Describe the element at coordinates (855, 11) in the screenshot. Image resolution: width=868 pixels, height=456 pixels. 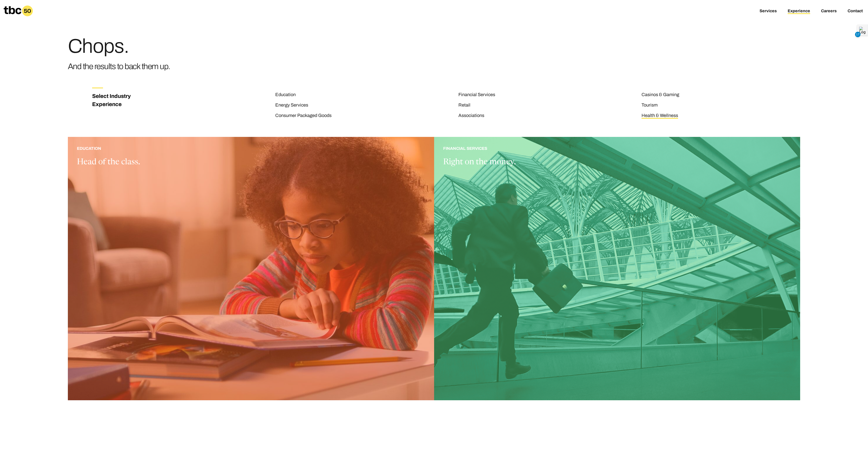
I see `a: Contact` at that location.